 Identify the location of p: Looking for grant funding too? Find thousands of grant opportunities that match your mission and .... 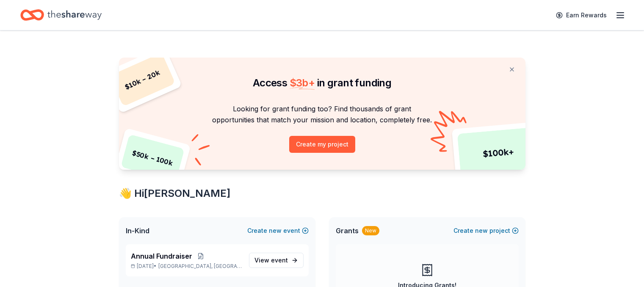
(322, 114).